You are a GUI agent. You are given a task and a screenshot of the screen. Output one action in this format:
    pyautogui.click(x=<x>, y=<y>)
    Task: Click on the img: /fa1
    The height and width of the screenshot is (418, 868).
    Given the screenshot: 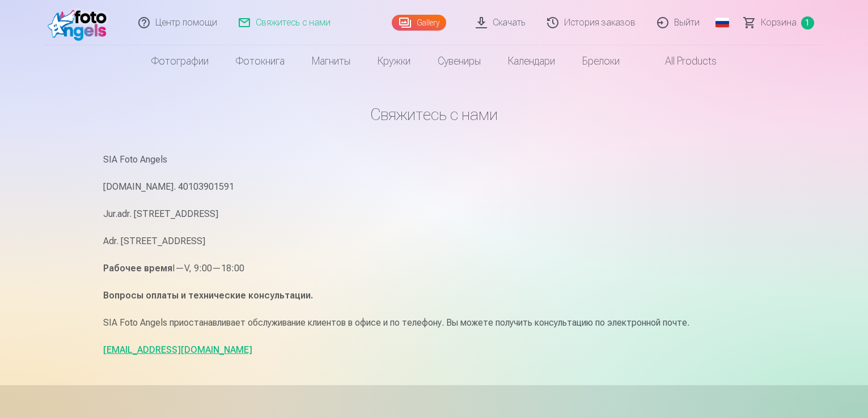 What is the action you would take?
    pyautogui.click(x=80, y=23)
    